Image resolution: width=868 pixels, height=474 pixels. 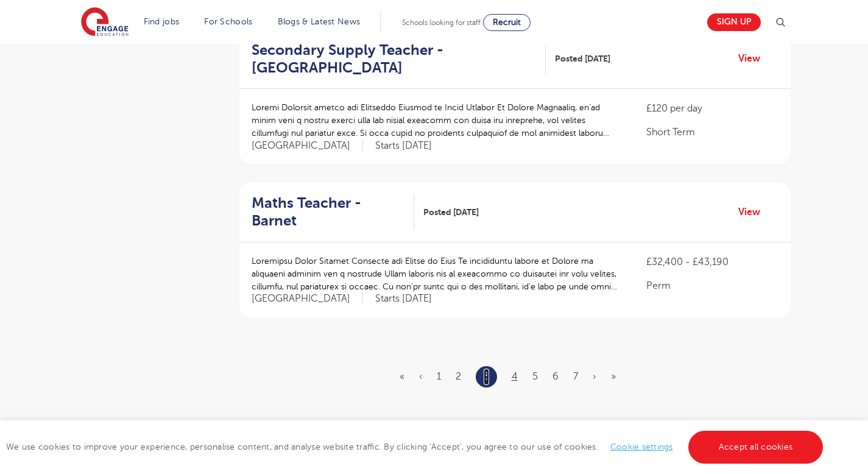 I want to click on p: Short Term, so click(x=712, y=132).